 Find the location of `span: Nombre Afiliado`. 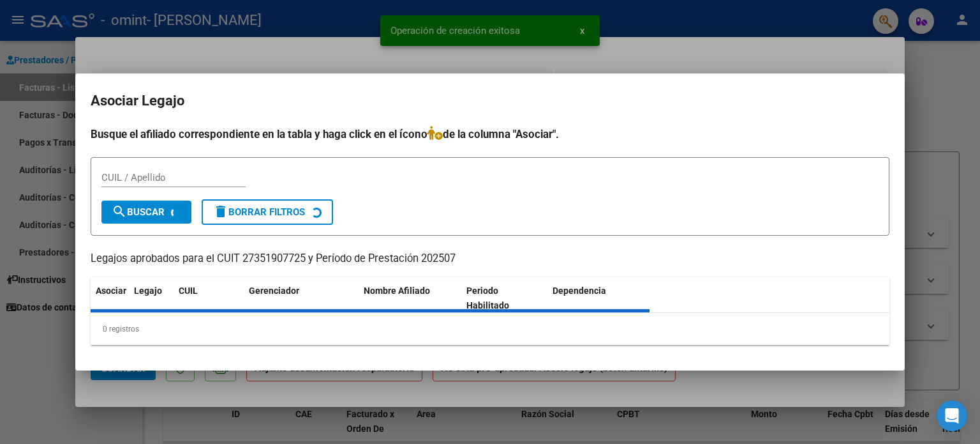

span: Nombre Afiliado is located at coordinates (397, 290).